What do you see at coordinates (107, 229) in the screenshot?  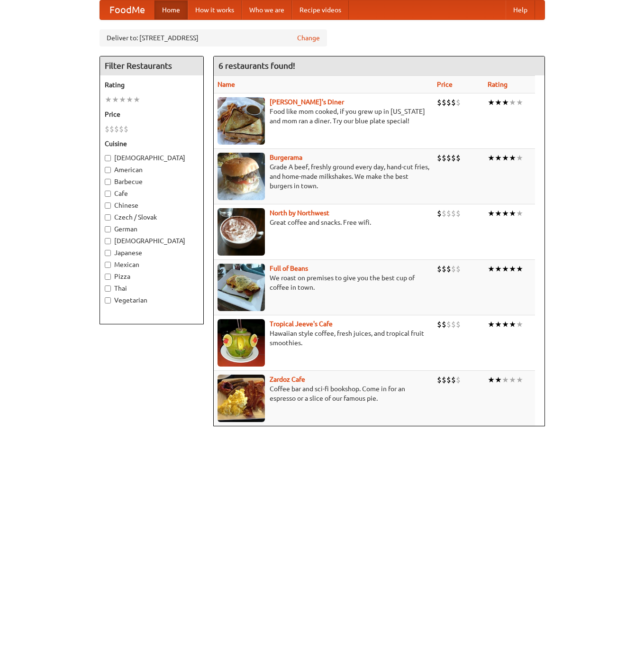 I see `input: German` at bounding box center [107, 229].